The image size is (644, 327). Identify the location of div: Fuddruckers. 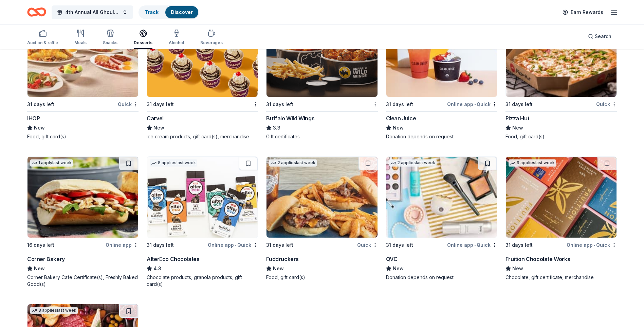
(283, 258).